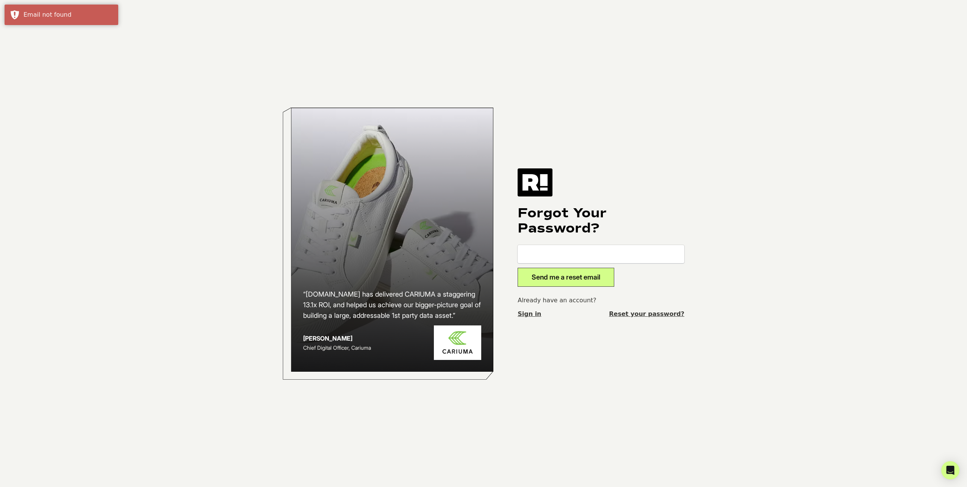  Describe the element at coordinates (566, 277) in the screenshot. I see `button: Send me a reset email` at that location.